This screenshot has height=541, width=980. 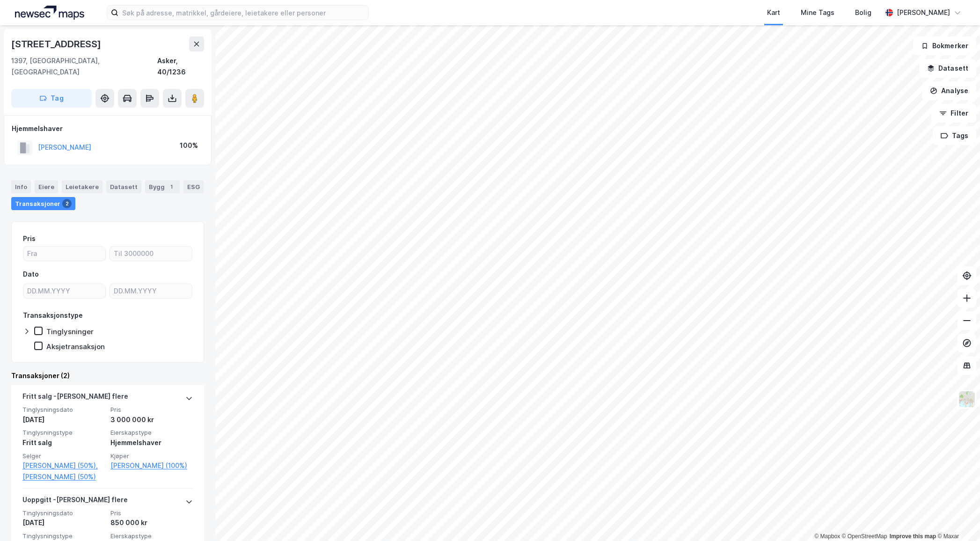 What do you see at coordinates (162, 187) in the screenshot?
I see `div: Bygg` at bounding box center [162, 187].